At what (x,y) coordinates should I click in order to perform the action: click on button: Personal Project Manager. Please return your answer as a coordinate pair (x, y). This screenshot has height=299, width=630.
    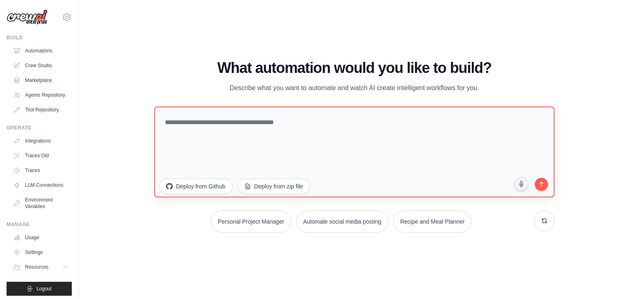
    Looking at the image, I should click on (251, 222).